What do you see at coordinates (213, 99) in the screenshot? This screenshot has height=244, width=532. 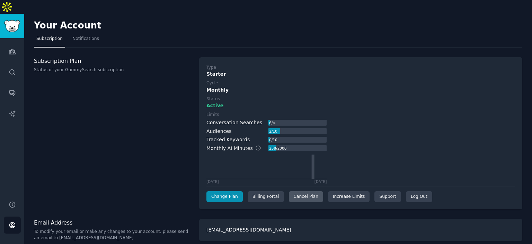 I see `div: Status` at bounding box center [213, 99].